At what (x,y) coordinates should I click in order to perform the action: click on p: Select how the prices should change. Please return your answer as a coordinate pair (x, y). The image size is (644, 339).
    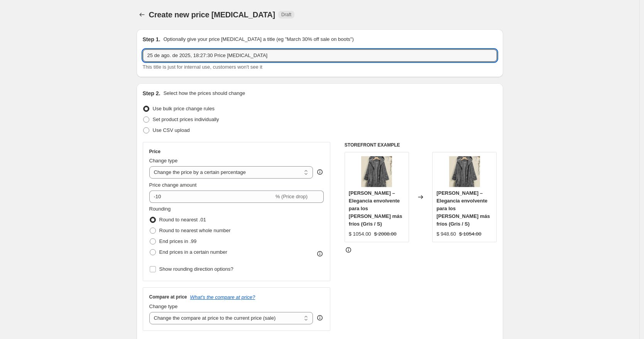
    Looking at the image, I should click on (204, 93).